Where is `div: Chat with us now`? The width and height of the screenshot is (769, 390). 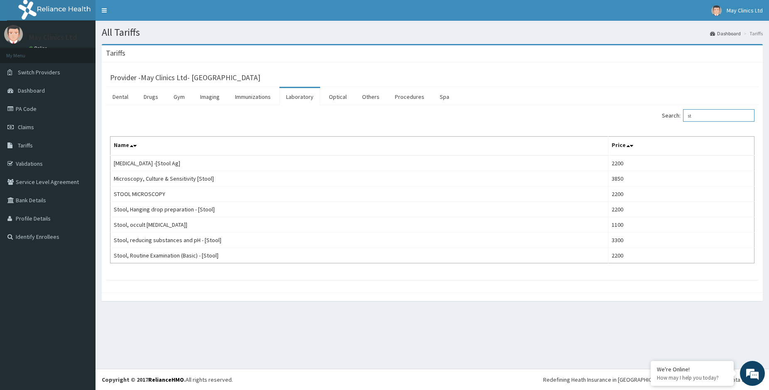
div: Chat with us now is located at coordinates (91, 52).